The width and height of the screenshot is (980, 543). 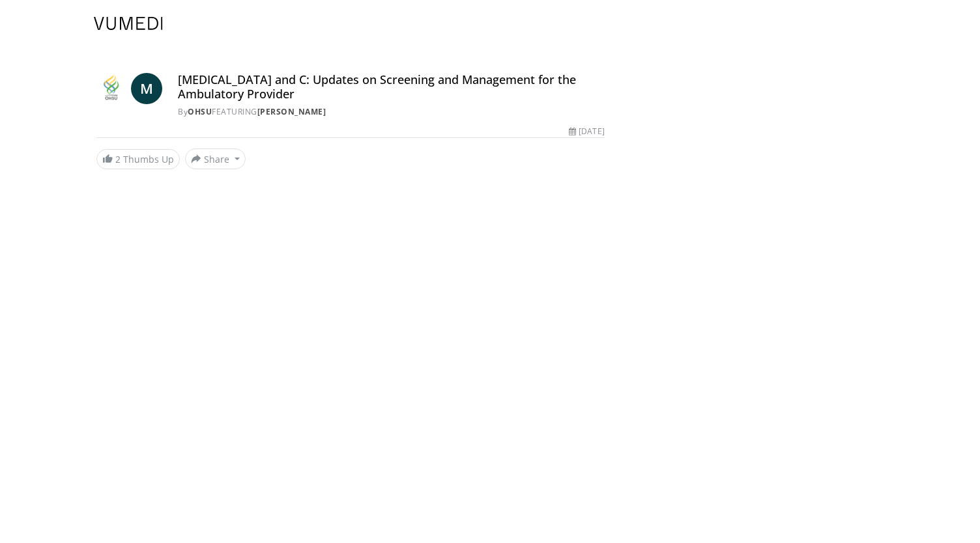 I want to click on div: By FEATURING, so click(x=391, y=112).